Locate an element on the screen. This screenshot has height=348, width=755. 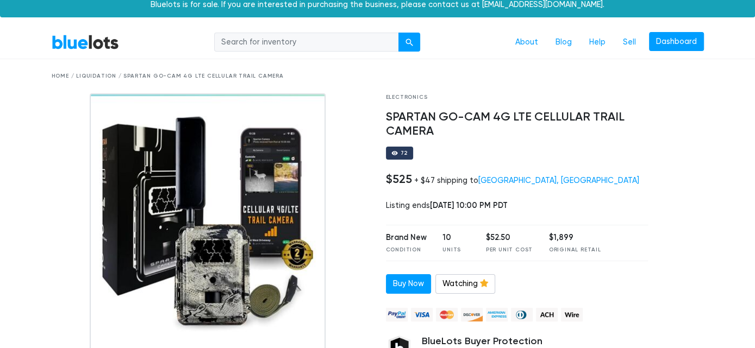
a: Blog is located at coordinates (563, 42).